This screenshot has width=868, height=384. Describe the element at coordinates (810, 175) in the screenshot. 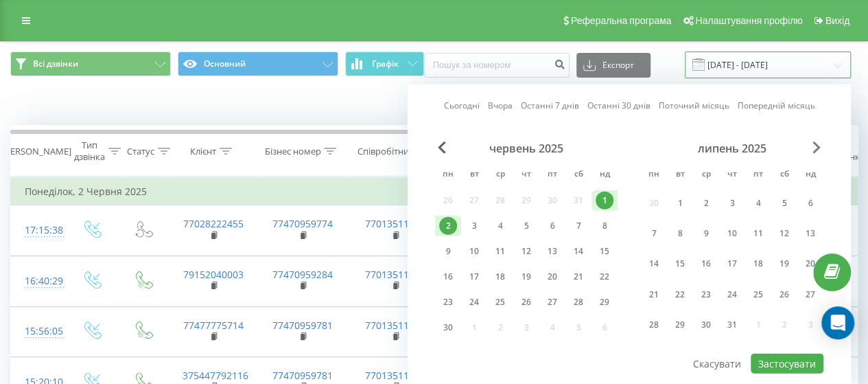

I see `abbr: неділя` at that location.